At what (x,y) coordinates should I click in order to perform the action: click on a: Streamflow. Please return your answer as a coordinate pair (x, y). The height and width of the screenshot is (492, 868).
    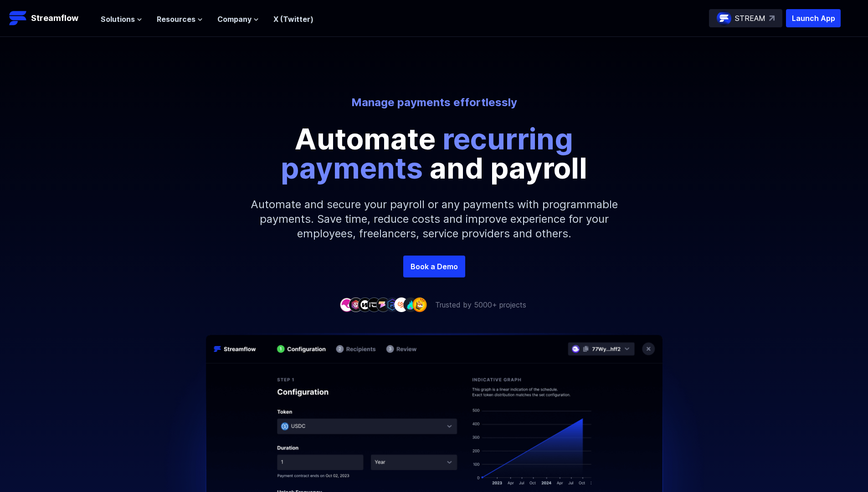
    Looking at the image, I should click on (50, 18).